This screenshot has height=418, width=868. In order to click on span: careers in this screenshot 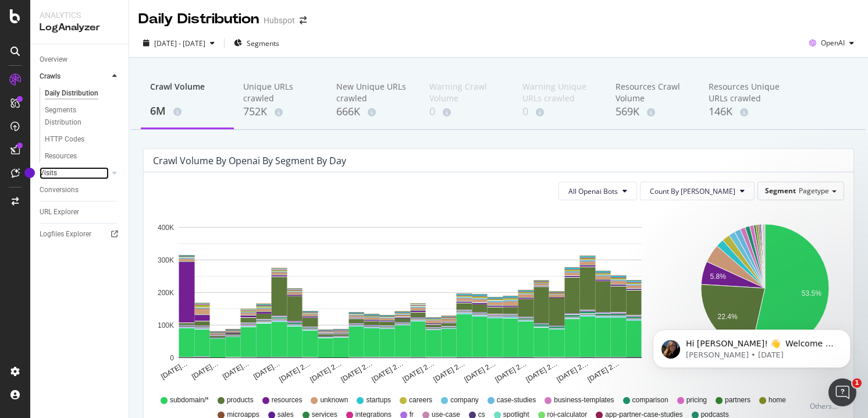, I will do `click(421, 400)`.